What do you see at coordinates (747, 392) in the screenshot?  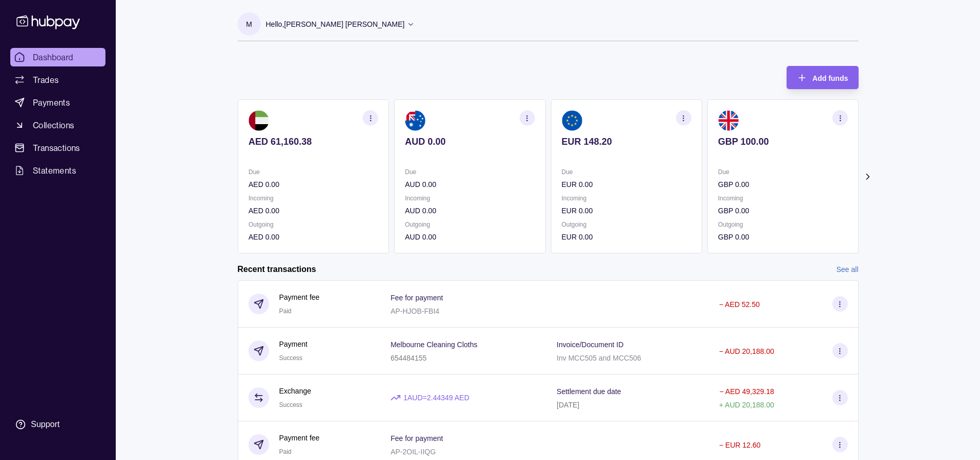 I see `p: − AED 49,329.18` at bounding box center [747, 392].